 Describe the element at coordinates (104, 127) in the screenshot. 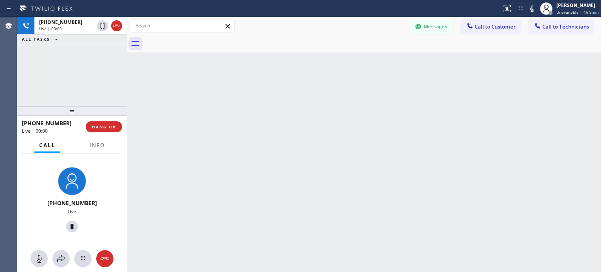

I see `button: HANG UP` at that location.